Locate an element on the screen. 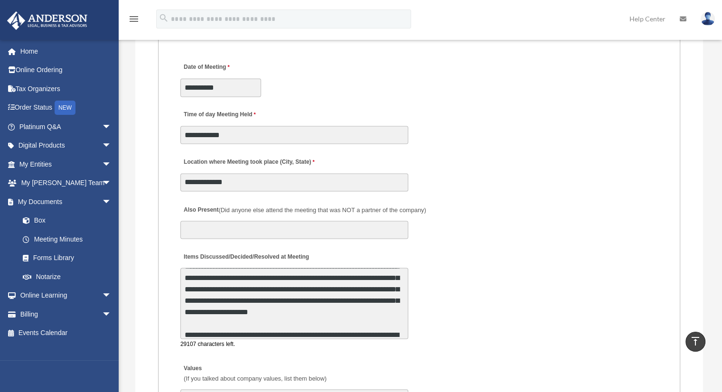  a: Billingarrow_drop_down is located at coordinates (66, 314).